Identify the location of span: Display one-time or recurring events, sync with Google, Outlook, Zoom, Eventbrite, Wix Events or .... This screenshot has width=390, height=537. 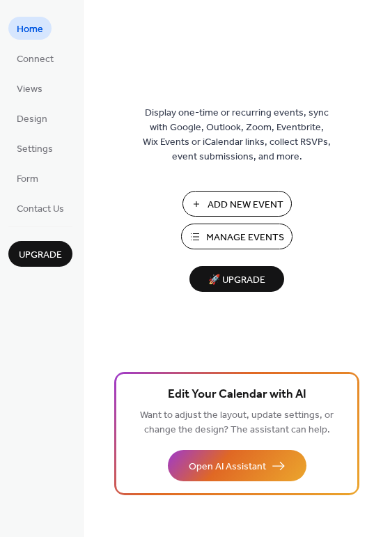
(237, 135).